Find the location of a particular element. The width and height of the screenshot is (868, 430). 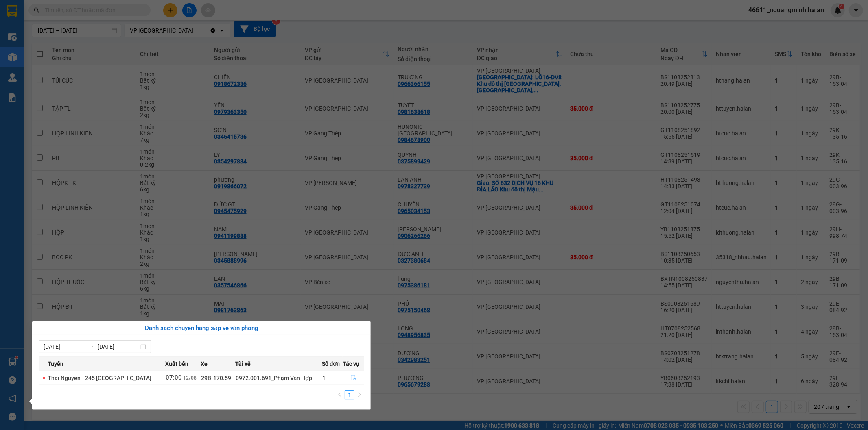

button: file-done is located at coordinates (353, 378).